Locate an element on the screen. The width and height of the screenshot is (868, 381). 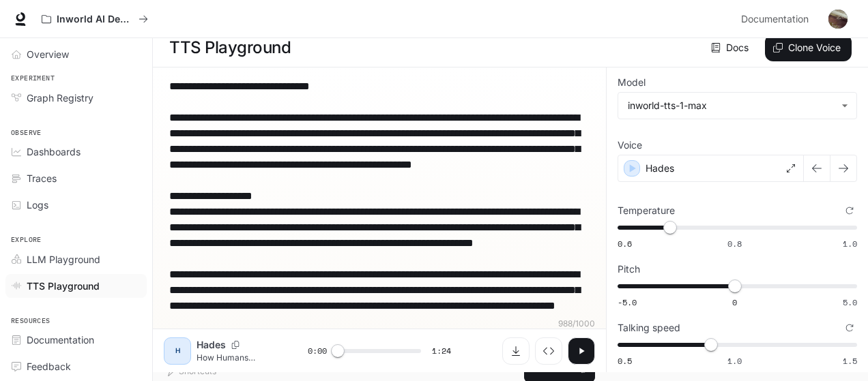
button: Download audio is located at coordinates (516, 351).